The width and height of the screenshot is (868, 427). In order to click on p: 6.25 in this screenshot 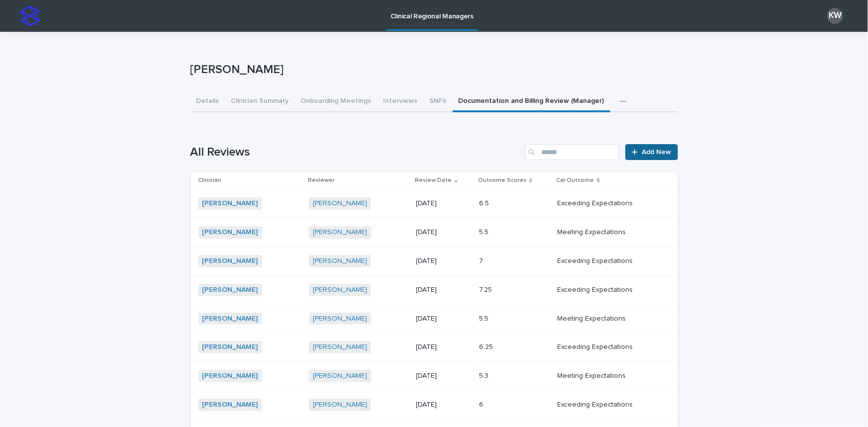, I will do `click(487, 346)`.